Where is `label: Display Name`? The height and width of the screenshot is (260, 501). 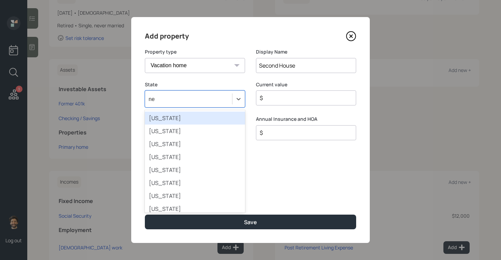
label: Display Name is located at coordinates (306, 52).